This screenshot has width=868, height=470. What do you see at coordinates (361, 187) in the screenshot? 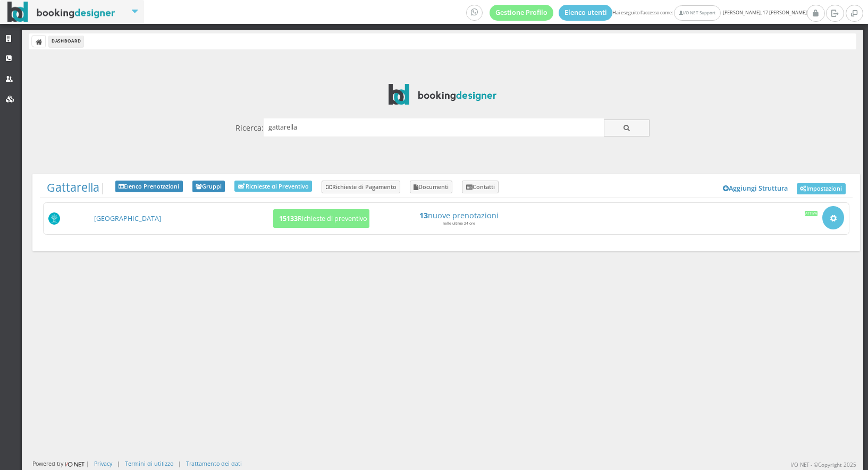
I see `a: Richieste di Pagamento` at bounding box center [361, 187].